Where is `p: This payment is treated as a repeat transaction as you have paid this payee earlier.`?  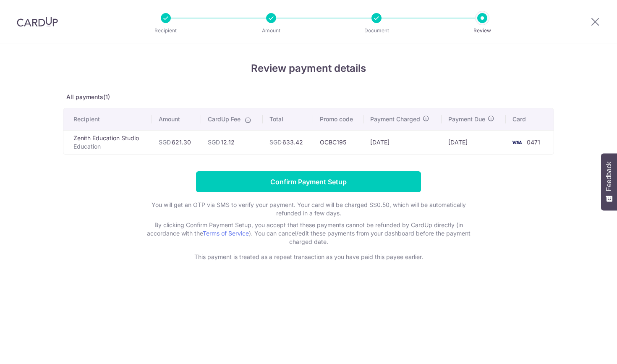
p: This payment is treated as a repeat transaction as you have paid this payee earlier. is located at coordinates (308, 257).